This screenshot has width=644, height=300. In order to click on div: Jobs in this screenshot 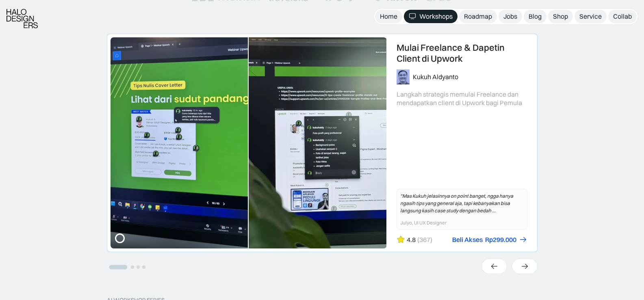, I will do `click(510, 16)`.